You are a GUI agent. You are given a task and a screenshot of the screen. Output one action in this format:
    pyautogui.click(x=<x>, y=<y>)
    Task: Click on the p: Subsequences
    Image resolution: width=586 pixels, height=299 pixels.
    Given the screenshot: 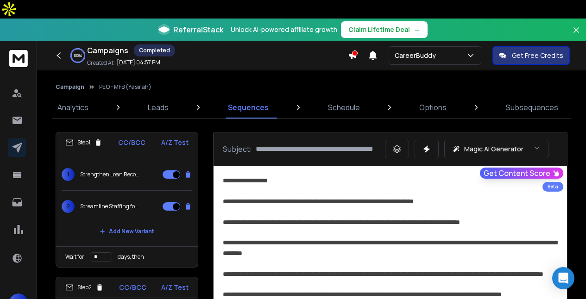 What is the action you would take?
    pyautogui.click(x=531, y=107)
    